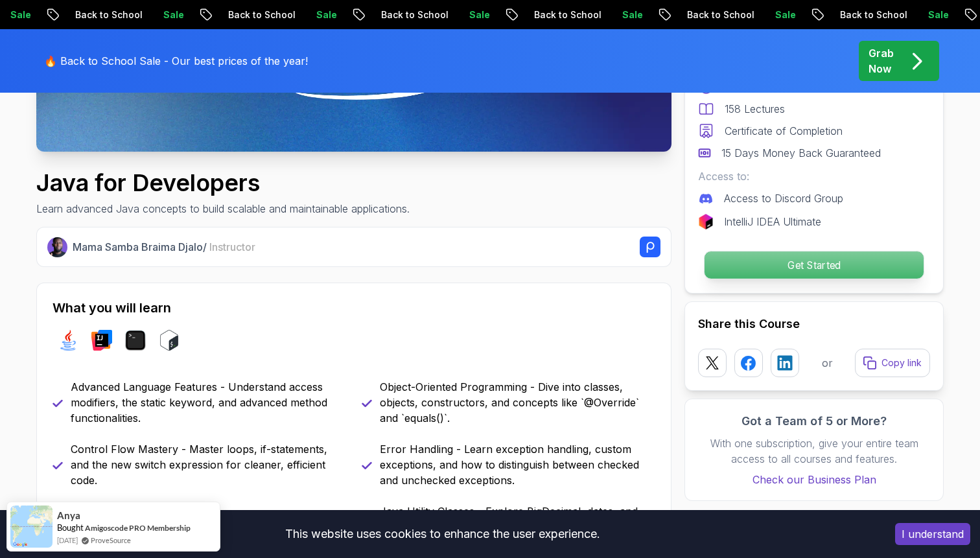 This screenshot has width=980, height=558. What do you see at coordinates (68, 341) in the screenshot?
I see `img: java logo` at bounding box center [68, 341].